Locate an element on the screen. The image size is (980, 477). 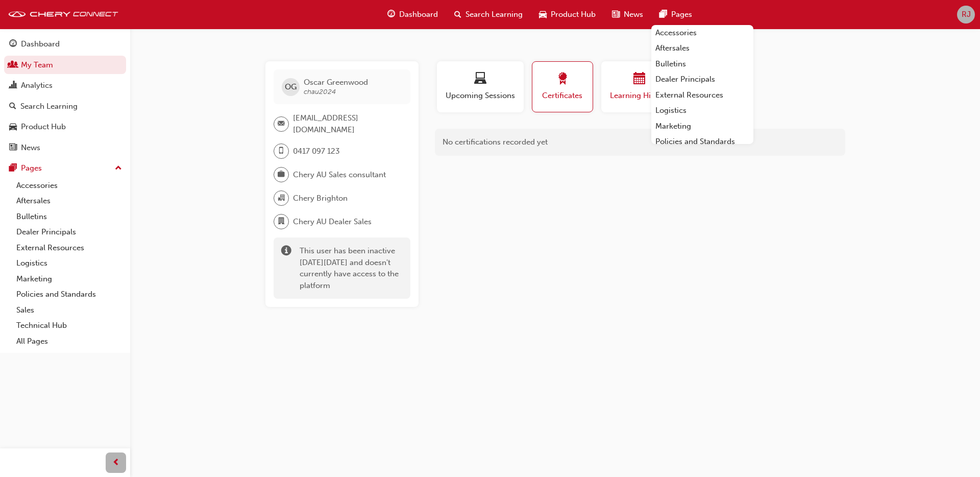
div: Analytics is located at coordinates (36, 86).